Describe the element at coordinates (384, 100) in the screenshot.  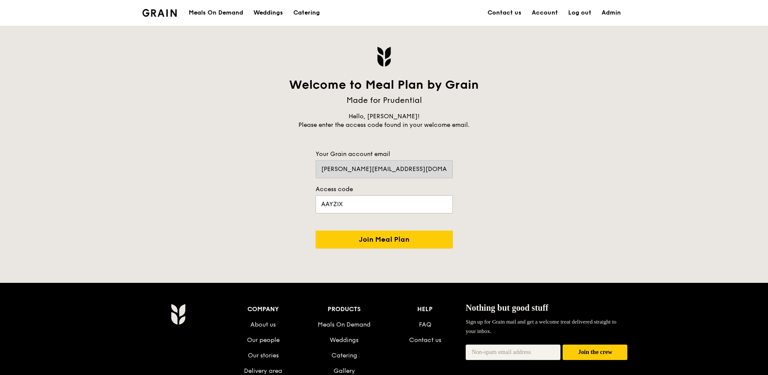
I see `div: Made for Prudential` at that location.